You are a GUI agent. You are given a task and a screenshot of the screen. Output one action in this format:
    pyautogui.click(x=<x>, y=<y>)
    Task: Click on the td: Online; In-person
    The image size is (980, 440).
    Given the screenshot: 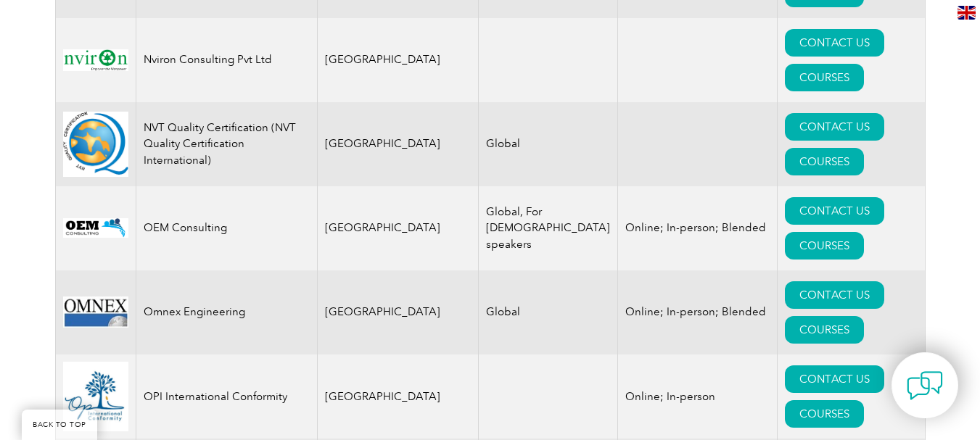 What is the action you would take?
    pyautogui.click(x=698, y=396)
    